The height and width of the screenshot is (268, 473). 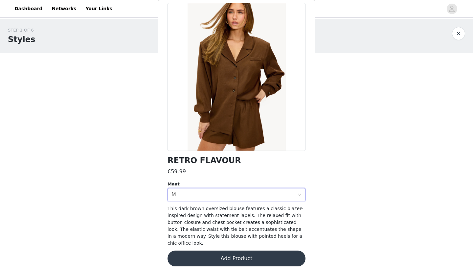 I want to click on h3: €59.99, so click(x=177, y=172).